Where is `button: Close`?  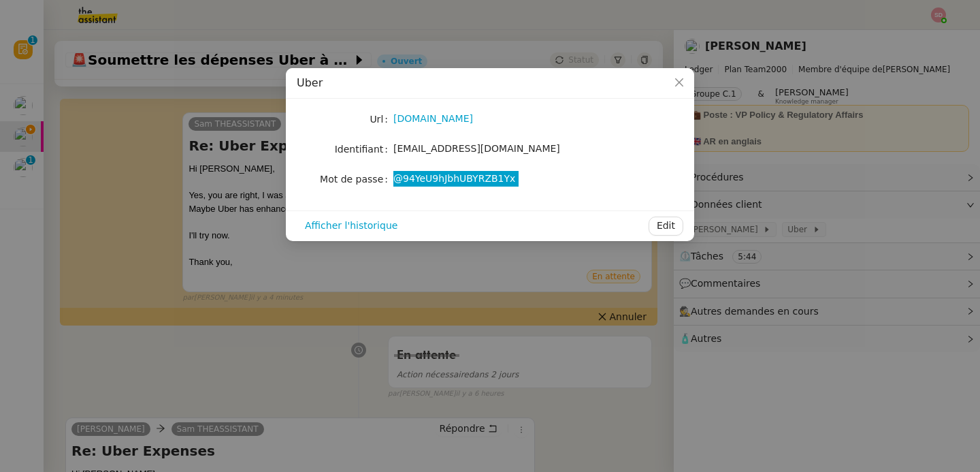
button: Close is located at coordinates (679, 83).